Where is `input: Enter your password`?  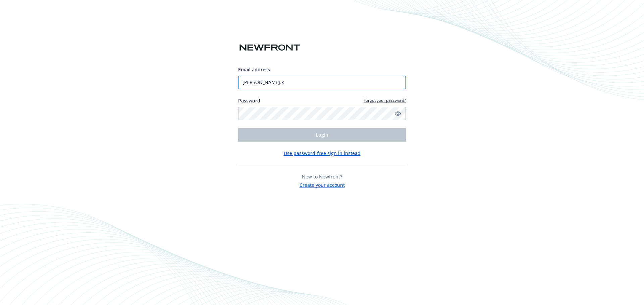
input: Enter your password is located at coordinates (322, 113).